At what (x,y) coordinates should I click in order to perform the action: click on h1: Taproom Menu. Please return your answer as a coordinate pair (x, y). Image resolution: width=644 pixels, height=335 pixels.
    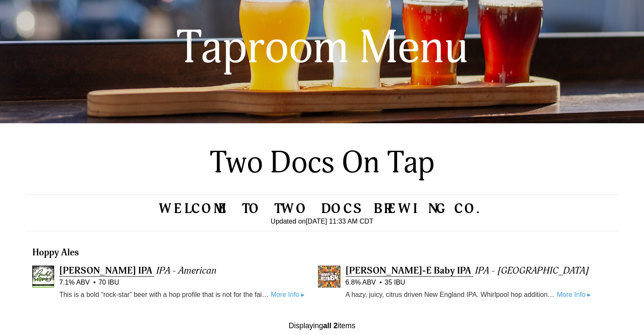
    Looking at the image, I should click on (322, 48).